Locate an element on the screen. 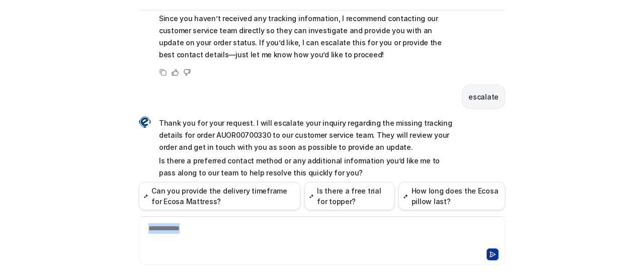  img: Widget is located at coordinates (145, 122).